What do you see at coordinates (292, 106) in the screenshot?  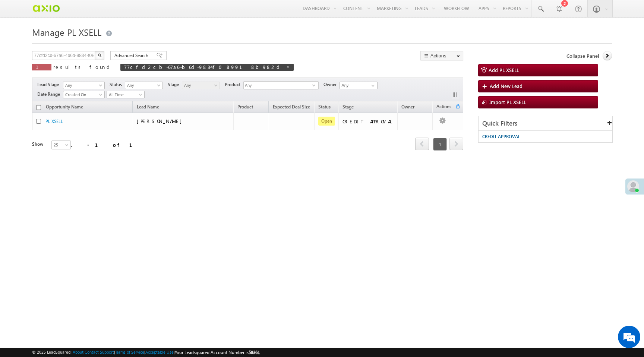 I see `span: Expected Deal Size` at bounding box center [292, 106].